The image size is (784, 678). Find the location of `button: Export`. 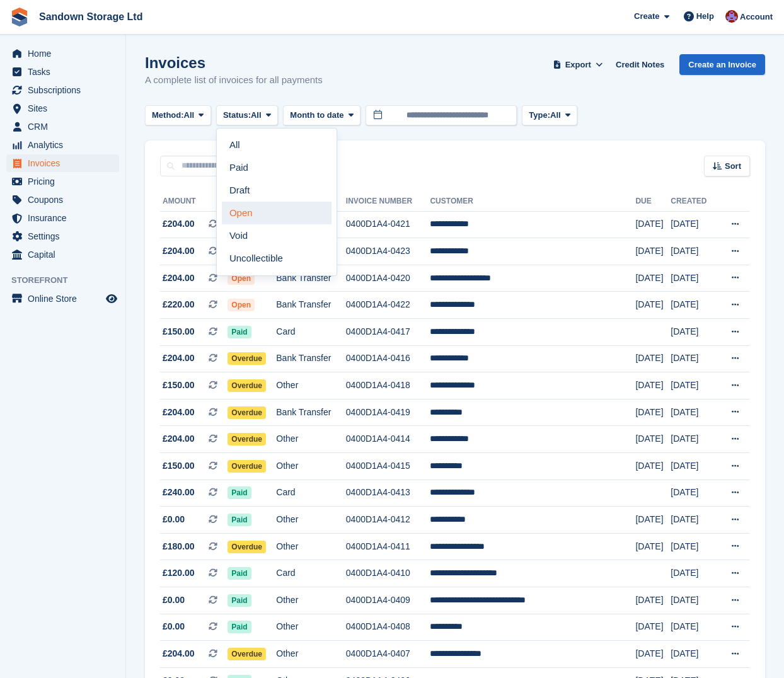

button: Export is located at coordinates (577, 65).